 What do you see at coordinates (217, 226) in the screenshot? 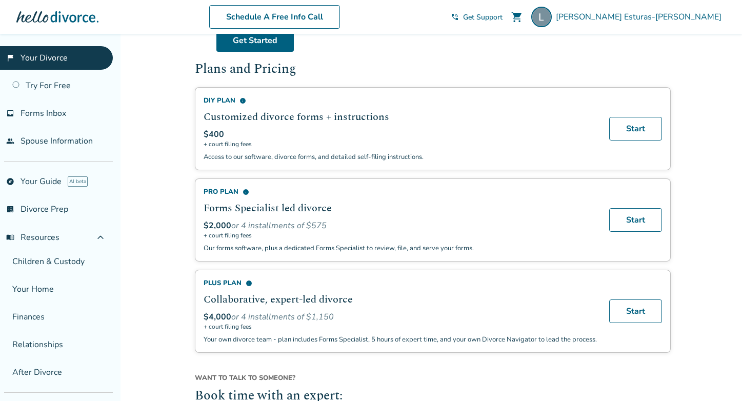
I see `span: $2,000` at bounding box center [217, 226].